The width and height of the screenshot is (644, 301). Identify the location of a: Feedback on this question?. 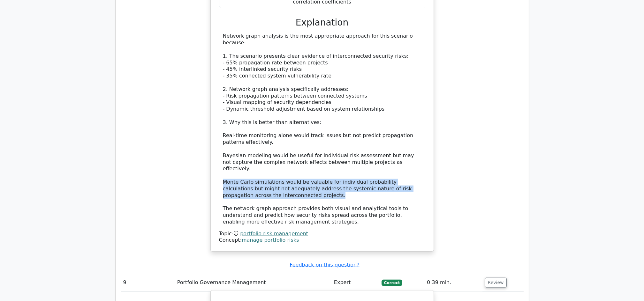
(324, 264).